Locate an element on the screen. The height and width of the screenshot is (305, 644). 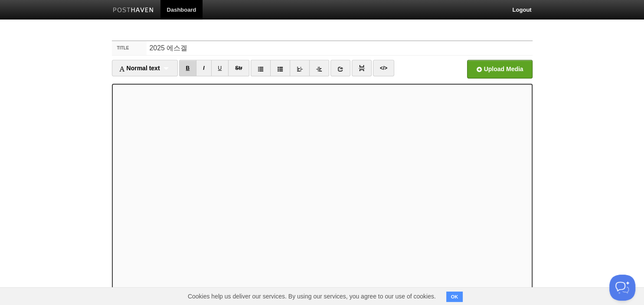
a: B is located at coordinates (188, 68).